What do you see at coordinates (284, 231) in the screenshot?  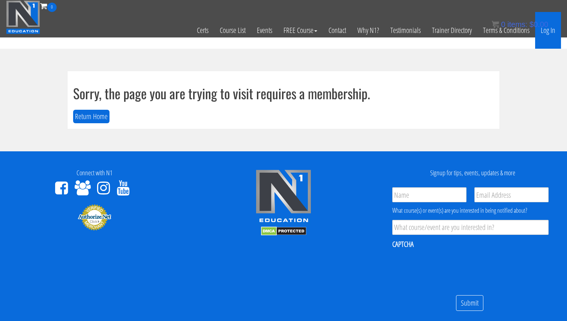 I see `img: DMCA.com Protection Status` at bounding box center [284, 231].